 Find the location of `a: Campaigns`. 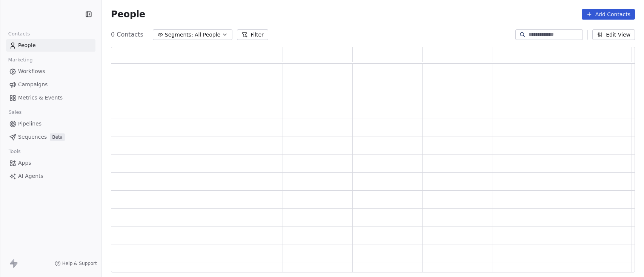

a: Campaigns is located at coordinates (50, 84).